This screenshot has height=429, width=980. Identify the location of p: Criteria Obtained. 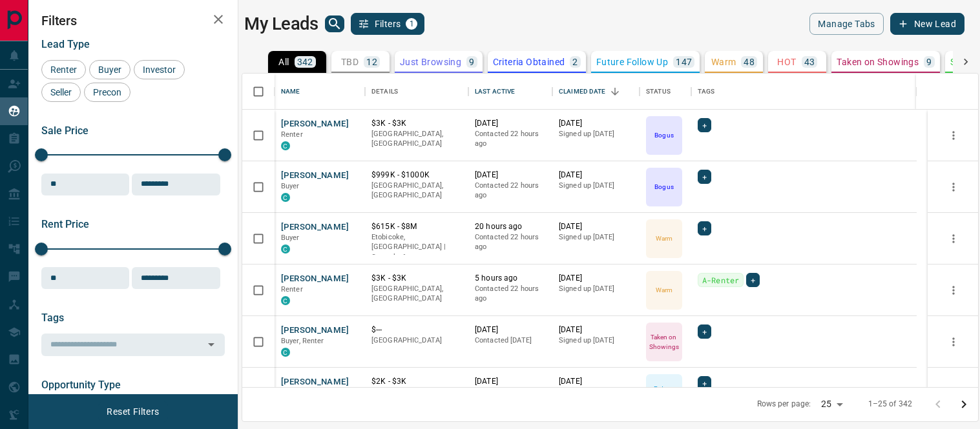
(529, 62).